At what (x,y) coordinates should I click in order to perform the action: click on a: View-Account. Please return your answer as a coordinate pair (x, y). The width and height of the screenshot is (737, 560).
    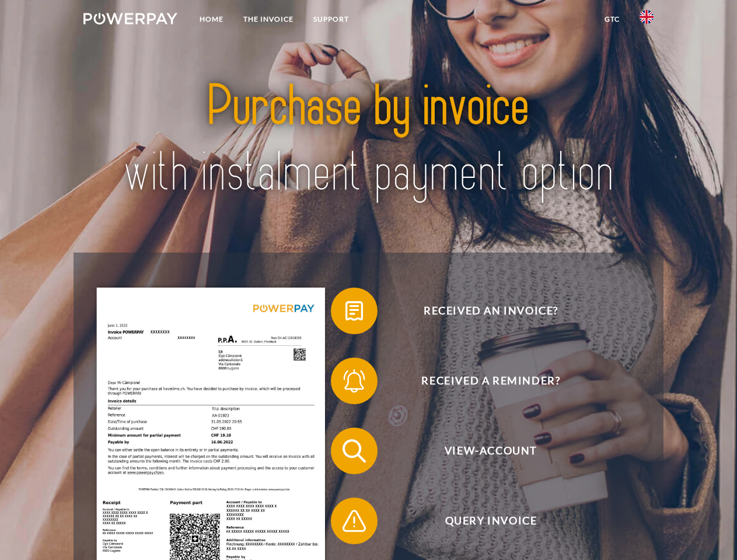
    Looking at the image, I should click on (482, 452).